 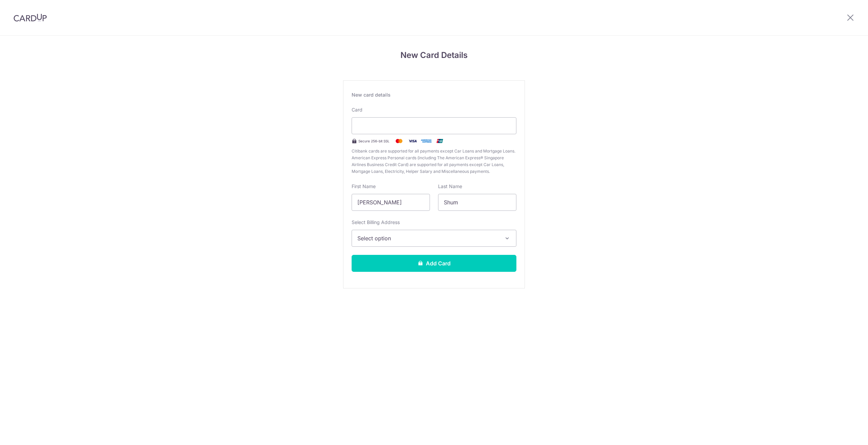 What do you see at coordinates (434, 55) in the screenshot?
I see `h4: New Card Details` at bounding box center [434, 55].